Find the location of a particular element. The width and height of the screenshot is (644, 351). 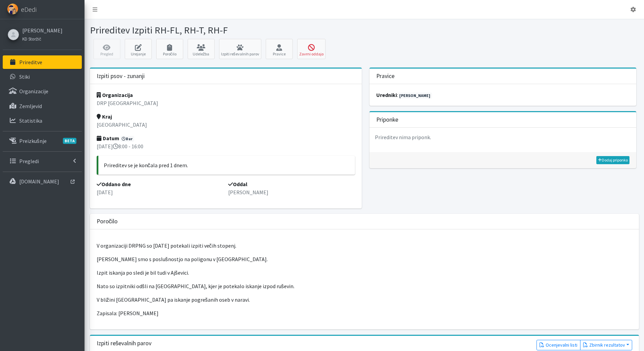

h3: Poročilo is located at coordinates (107, 221).